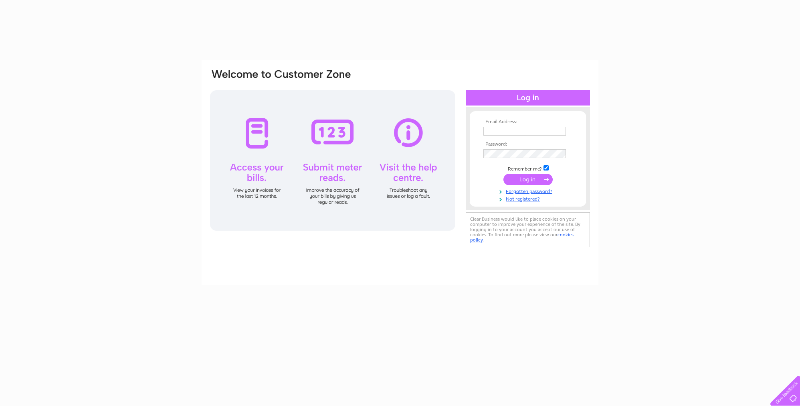  What do you see at coordinates (528, 168) in the screenshot?
I see `td: Remember me?` at bounding box center [528, 168].